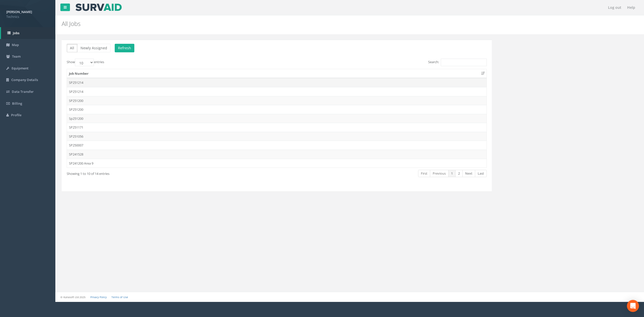 This screenshot has width=644, height=317. What do you see at coordinates (439, 174) in the screenshot?
I see `a: Previous` at bounding box center [439, 174].